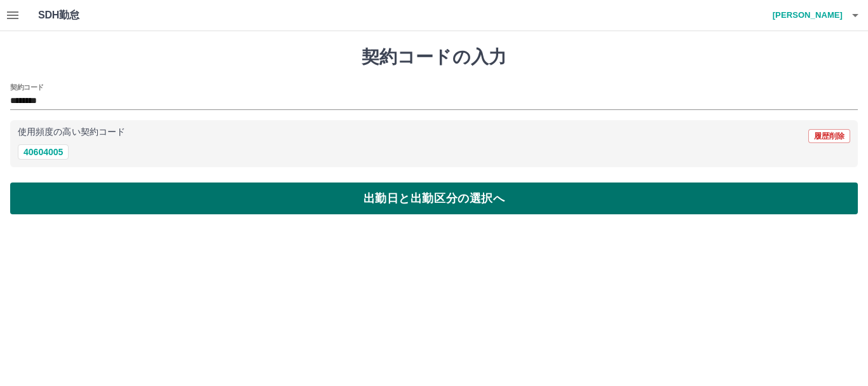 The image size is (868, 386). I want to click on p: 使用頻度の高い契約コード, so click(71, 132).